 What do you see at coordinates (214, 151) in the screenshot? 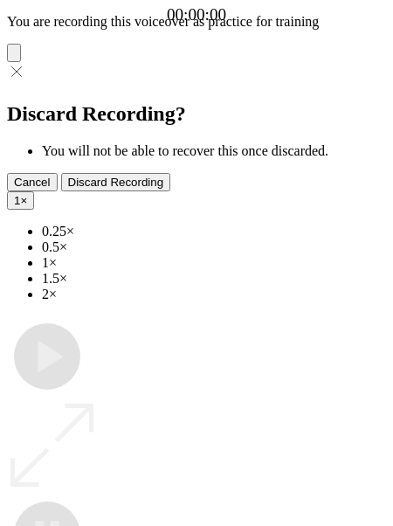
I see `li: You will not be able to recover this once discarded.` at bounding box center [214, 151].